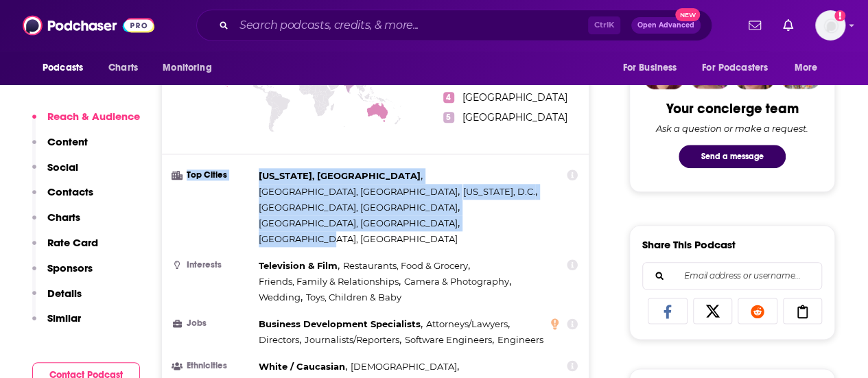 The width and height of the screenshot is (868, 378). What do you see at coordinates (63, 274) in the screenshot?
I see `button: Sponsors` at bounding box center [63, 274].